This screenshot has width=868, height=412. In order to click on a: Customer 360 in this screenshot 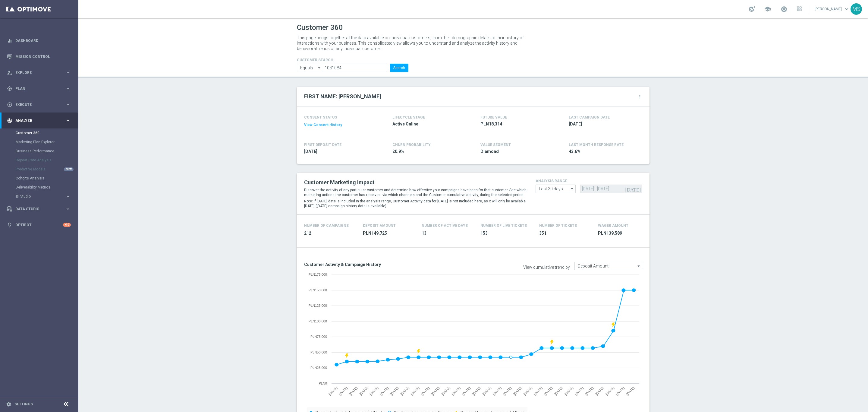, I will do `click(39, 133)`.